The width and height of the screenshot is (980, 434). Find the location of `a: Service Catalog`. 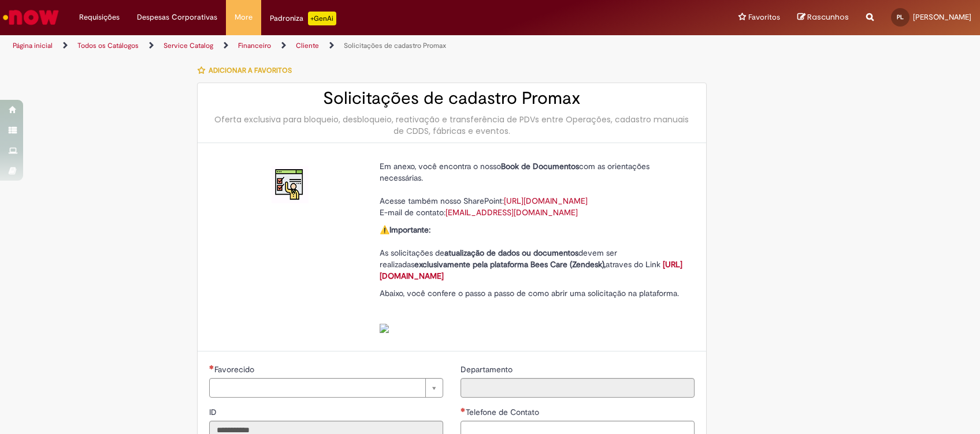

a: Service Catalog is located at coordinates (188, 46).